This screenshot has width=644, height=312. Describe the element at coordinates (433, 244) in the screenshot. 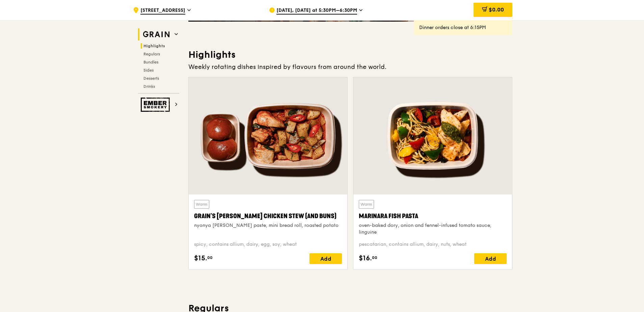

I see `div: pescatarian, contains allium, dairy, nuts, wheat` at that location.